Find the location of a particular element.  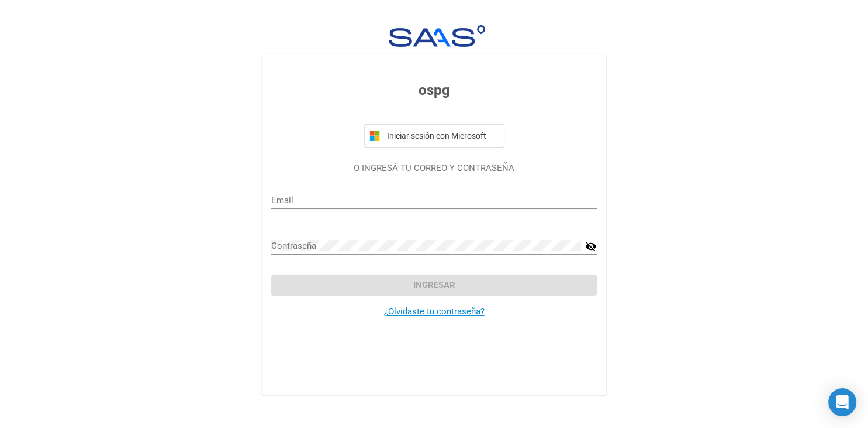

mat-icon: visibility_off is located at coordinates (591, 247).